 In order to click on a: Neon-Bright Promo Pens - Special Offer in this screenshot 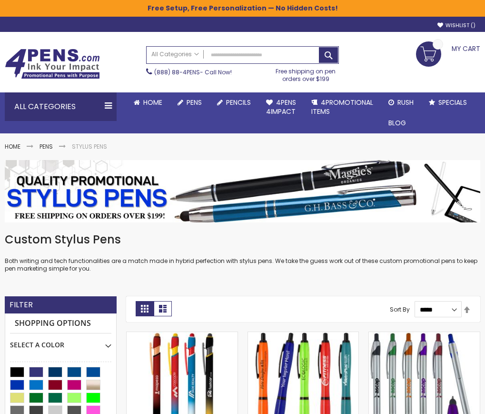, I will do `click(303, 335)`.